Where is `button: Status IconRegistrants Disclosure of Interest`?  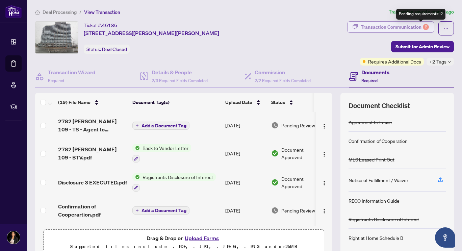
button: Status IconRegistrants Disclosure of Interest is located at coordinates (174, 182).